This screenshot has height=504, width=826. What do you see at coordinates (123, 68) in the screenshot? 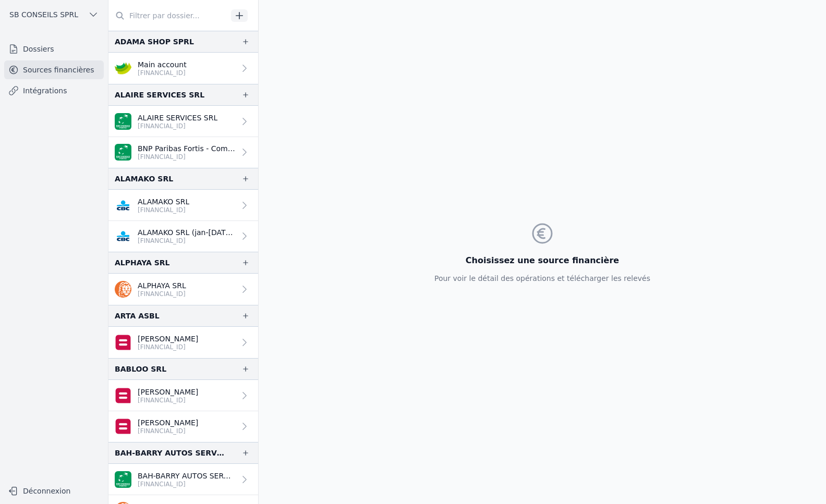
I see `img: crelan.png` at bounding box center [123, 68].